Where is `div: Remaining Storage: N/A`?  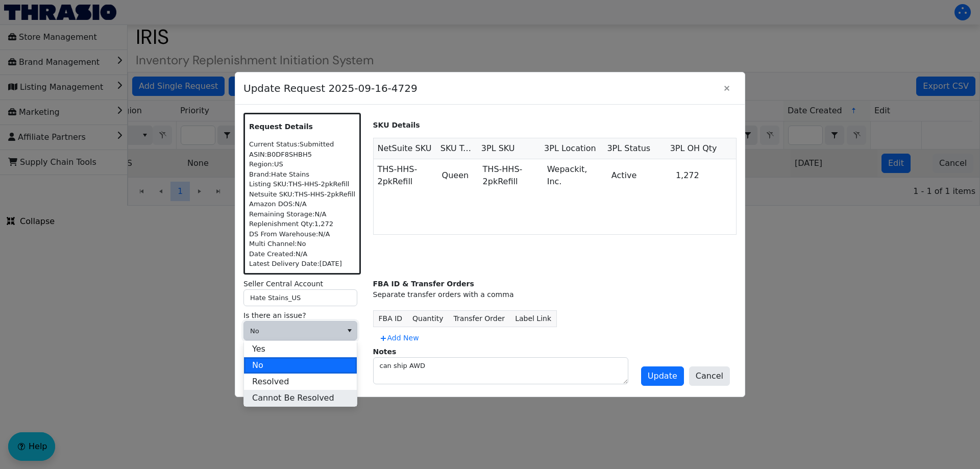 div: Remaining Storage: N/A is located at coordinates (302, 214).